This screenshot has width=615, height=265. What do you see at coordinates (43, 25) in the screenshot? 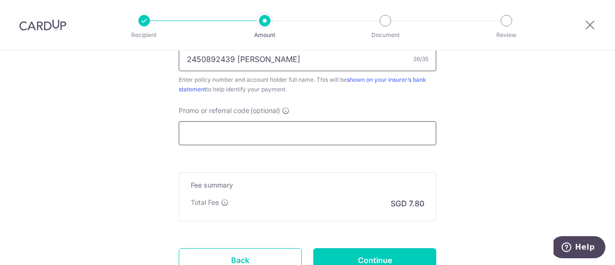
I see `img: CardUp` at bounding box center [43, 25].